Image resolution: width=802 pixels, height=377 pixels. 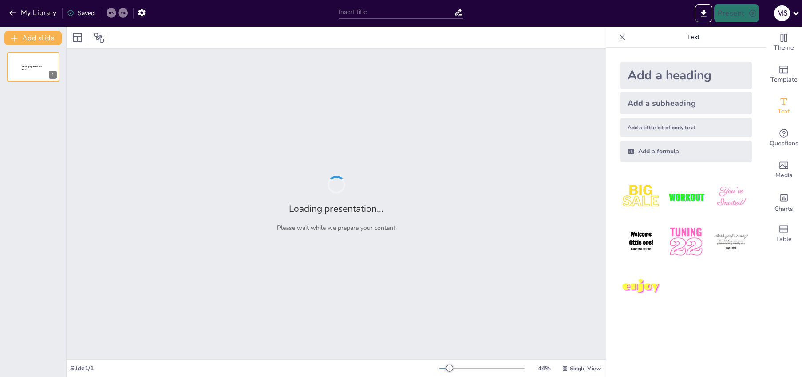 I want to click on span: Sendsteps presentation editor, so click(x=31, y=68).